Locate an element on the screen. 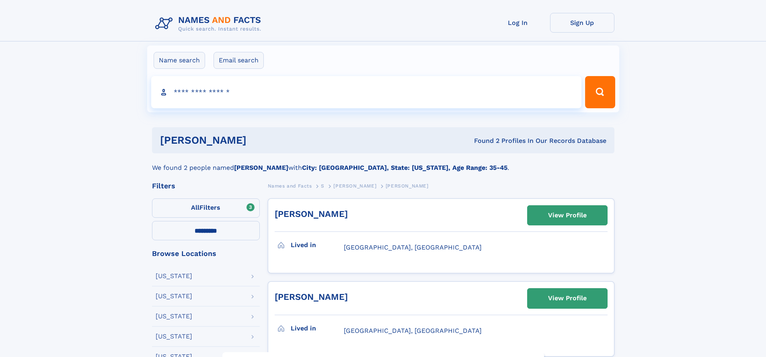 The width and height of the screenshot is (766, 357). input: search input is located at coordinates (366, 92).